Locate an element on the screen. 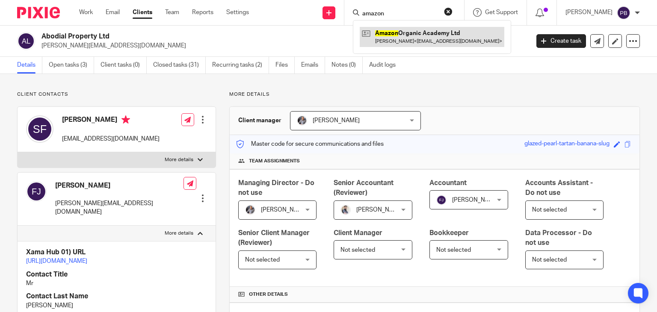 Image resolution: width=657 pixels, height=312 pixels. h4: Xama Hub 01) URL is located at coordinates (116, 252).